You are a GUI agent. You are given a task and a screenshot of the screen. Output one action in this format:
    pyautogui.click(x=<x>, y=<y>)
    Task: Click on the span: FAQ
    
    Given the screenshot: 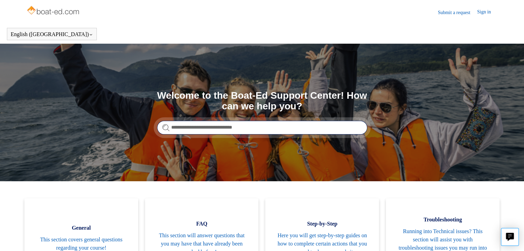 What is the action you would take?
    pyautogui.click(x=202, y=224)
    